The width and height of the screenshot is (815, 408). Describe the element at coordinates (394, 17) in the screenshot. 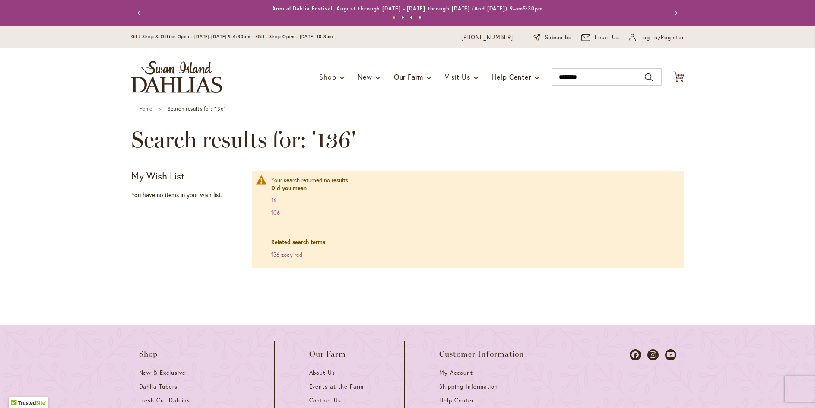

I see `button: 1 of 4` at that location.